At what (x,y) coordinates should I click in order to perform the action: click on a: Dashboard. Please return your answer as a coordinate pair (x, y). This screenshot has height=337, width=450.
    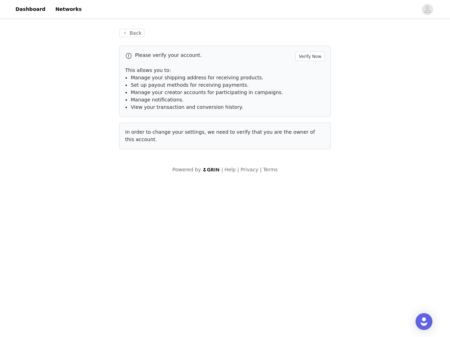
    Looking at the image, I should click on (30, 9).